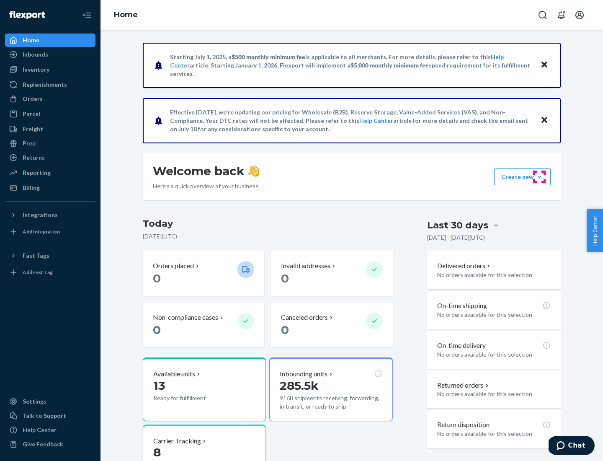  Describe the element at coordinates (458, 225) in the screenshot. I see `div: Last 30 days` at that location.